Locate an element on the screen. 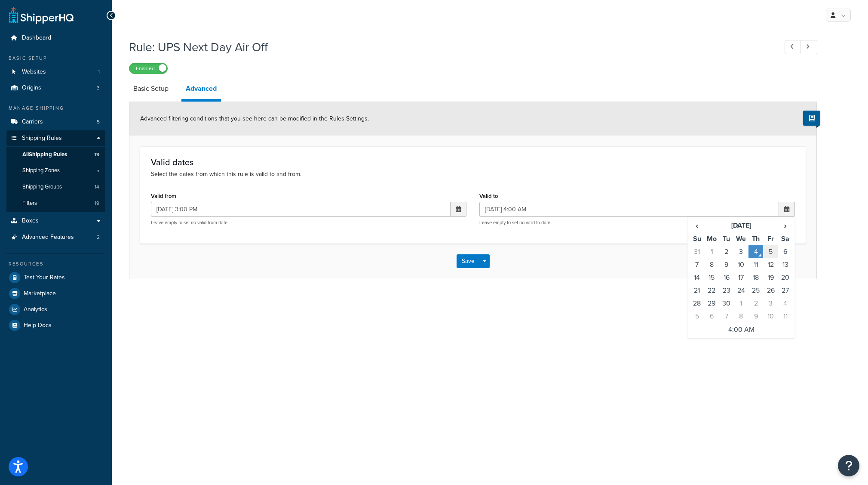  span: 3 is located at coordinates (98, 87).